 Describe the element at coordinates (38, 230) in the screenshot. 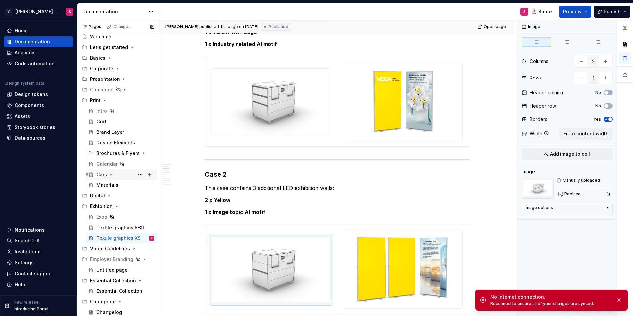

I see `button: Notifications` at that location.